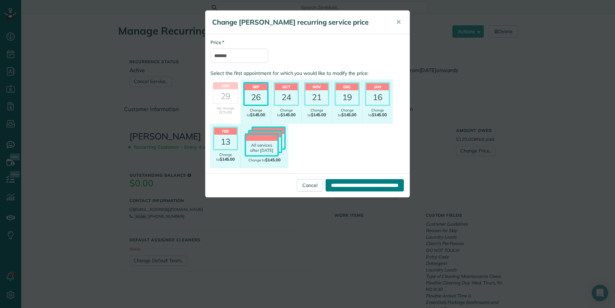 The height and width of the screenshot is (308, 615). Describe the element at coordinates (378, 97) in the screenshot. I see `div: 16` at that location.